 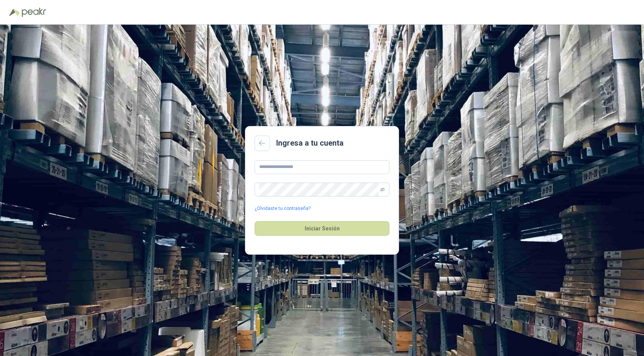 What do you see at coordinates (282, 209) in the screenshot?
I see `a: ¿Olvidaste tu contraseña?` at bounding box center [282, 209].